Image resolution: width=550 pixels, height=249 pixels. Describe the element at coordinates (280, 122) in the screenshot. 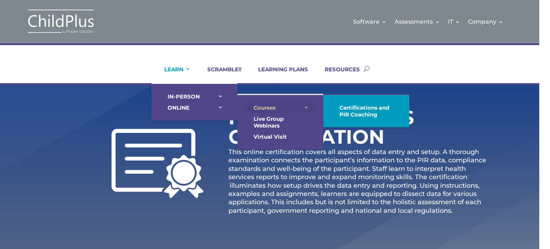

I see `a: Live Group Webinars` at that location.